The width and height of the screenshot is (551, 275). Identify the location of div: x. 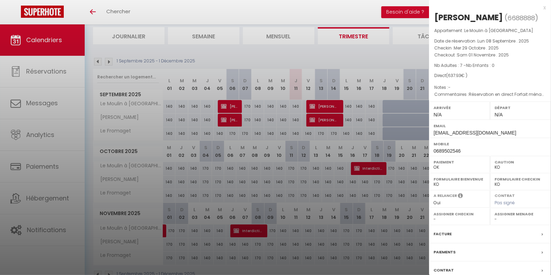
(487, 8).